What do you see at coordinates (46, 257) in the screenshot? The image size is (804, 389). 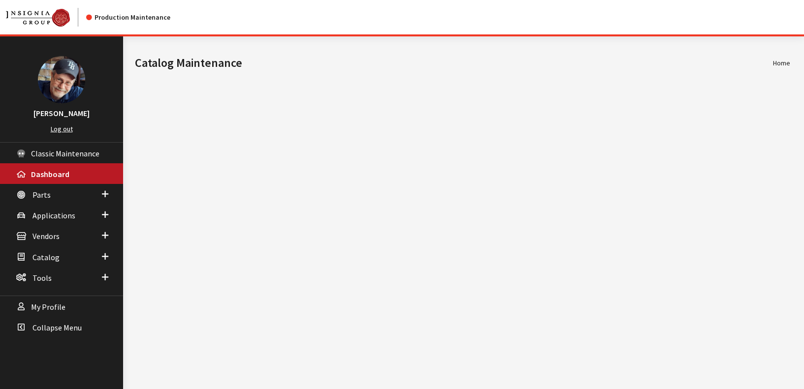 I see `span: Catalog` at bounding box center [46, 257].